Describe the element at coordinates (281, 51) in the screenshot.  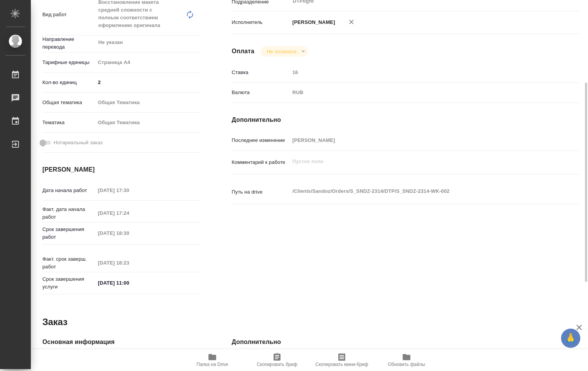
I see `button: Не оплачена` at that location.